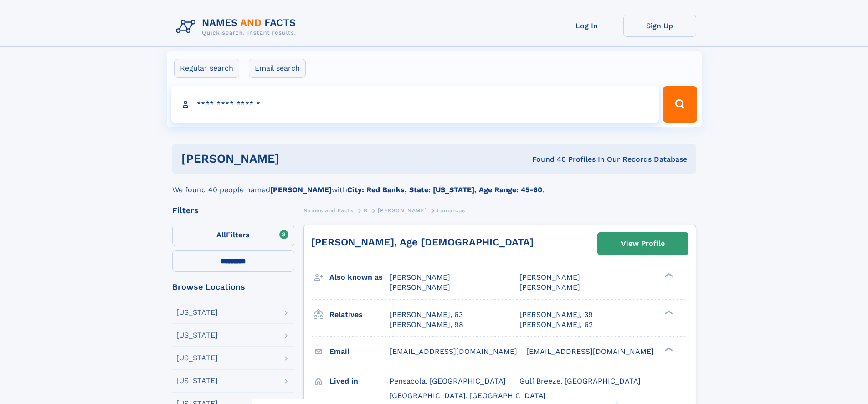  I want to click on div: Found 40 Profiles In Our Records Database, so click(546, 160).